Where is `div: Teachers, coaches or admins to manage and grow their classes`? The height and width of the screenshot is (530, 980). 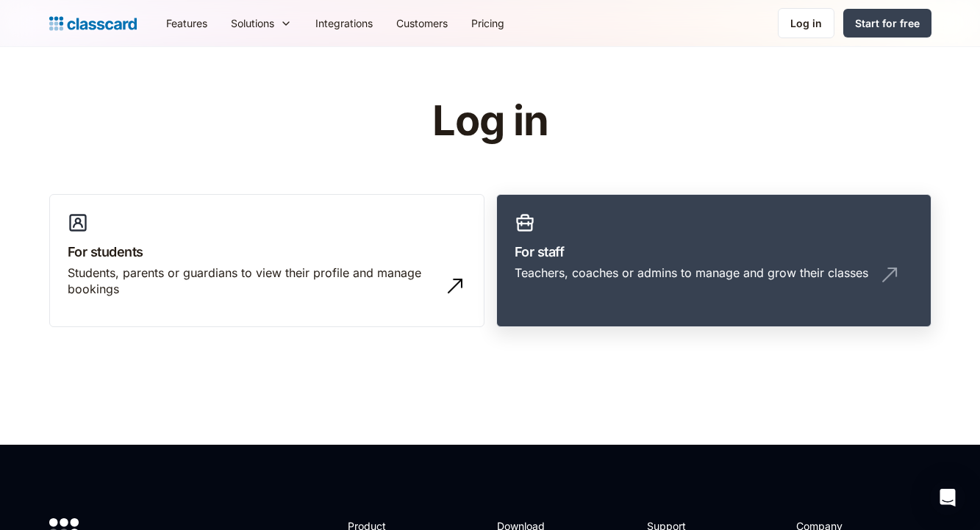 div: Teachers, coaches or admins to manage and grow their classes is located at coordinates (691, 273).